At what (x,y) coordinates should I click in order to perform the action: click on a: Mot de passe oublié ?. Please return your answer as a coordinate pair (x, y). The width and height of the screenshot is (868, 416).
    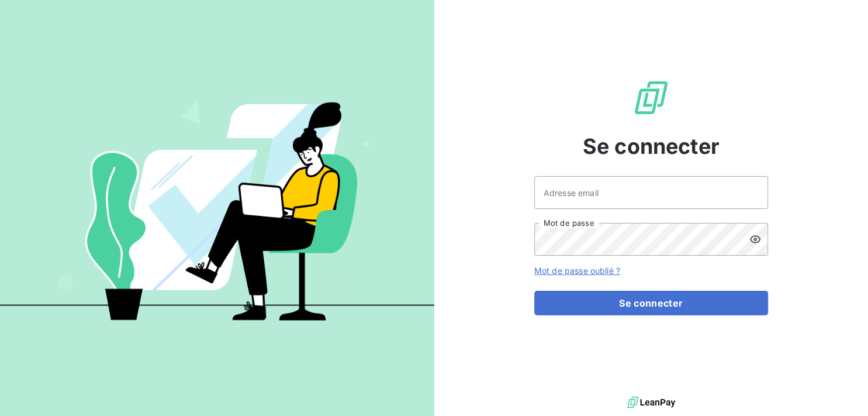
    Looking at the image, I should click on (577, 270).